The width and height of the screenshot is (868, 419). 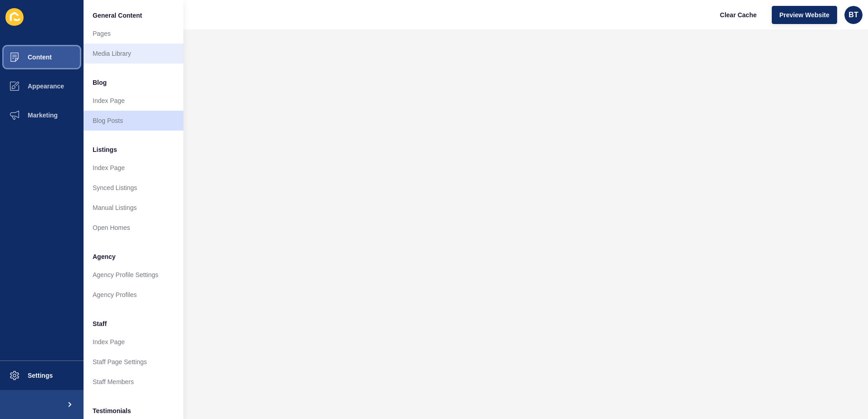 I want to click on span: Agency, so click(x=104, y=257).